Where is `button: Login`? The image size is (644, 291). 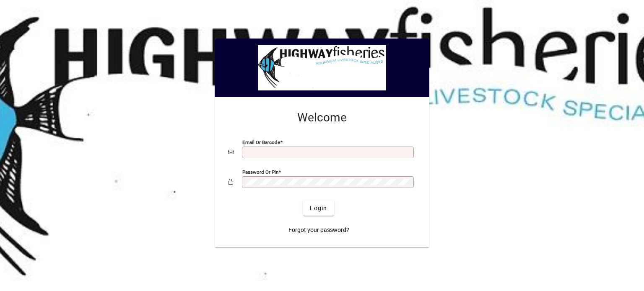 button: Login is located at coordinates (318, 208).